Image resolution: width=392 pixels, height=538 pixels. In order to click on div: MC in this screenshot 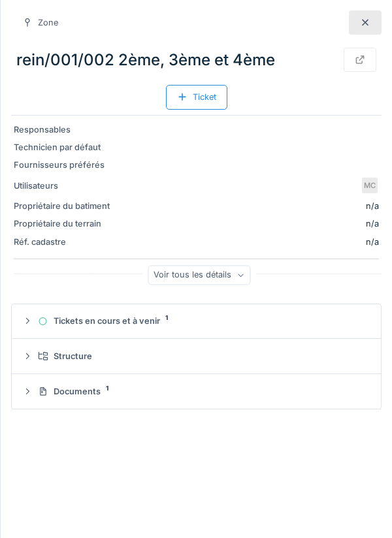, I will do `click(370, 185)`.